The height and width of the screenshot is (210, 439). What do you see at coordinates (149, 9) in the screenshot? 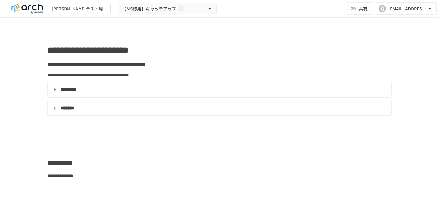
I see `span: 【MS様用】キャッチアップ` at bounding box center [149, 9].